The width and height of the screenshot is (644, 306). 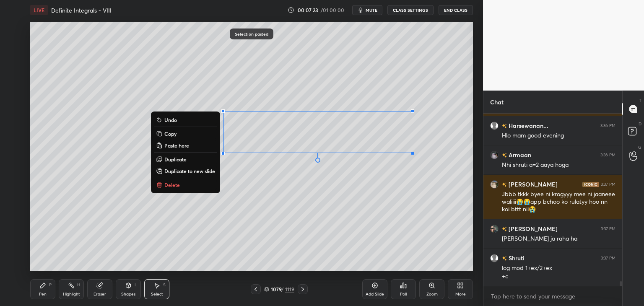 What do you see at coordinates (640, 100) in the screenshot?
I see `p: T` at bounding box center [640, 100].